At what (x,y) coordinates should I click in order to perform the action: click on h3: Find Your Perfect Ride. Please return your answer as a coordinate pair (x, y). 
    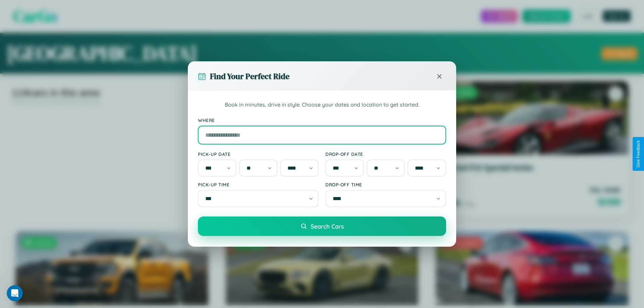
    Looking at the image, I should click on (249, 76).